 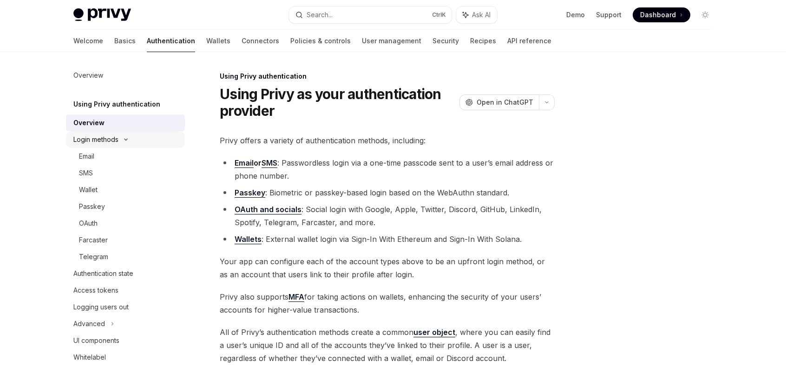 What do you see at coordinates (662, 15) in the screenshot?
I see `a: Dashboard` at bounding box center [662, 15].